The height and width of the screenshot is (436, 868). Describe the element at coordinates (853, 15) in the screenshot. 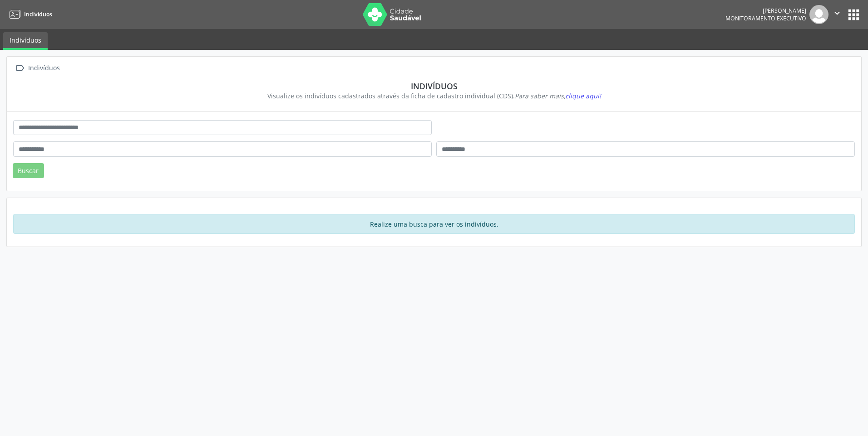

I see `button: apps` at that location.